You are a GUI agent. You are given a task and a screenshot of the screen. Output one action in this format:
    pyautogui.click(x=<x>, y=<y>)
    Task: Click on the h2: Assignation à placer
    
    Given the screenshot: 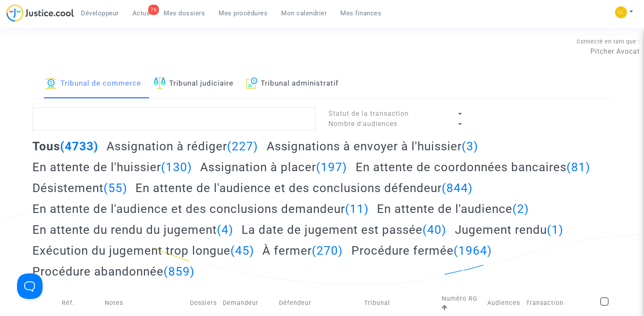 What is the action you would take?
    pyautogui.click(x=273, y=167)
    